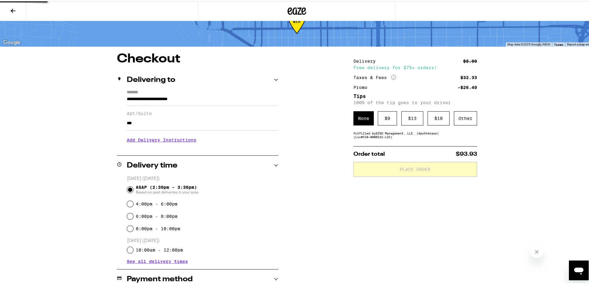  Describe the element at coordinates (159, 249) in the screenshot. I see `label: 10:00am - 12:00pm` at that location.